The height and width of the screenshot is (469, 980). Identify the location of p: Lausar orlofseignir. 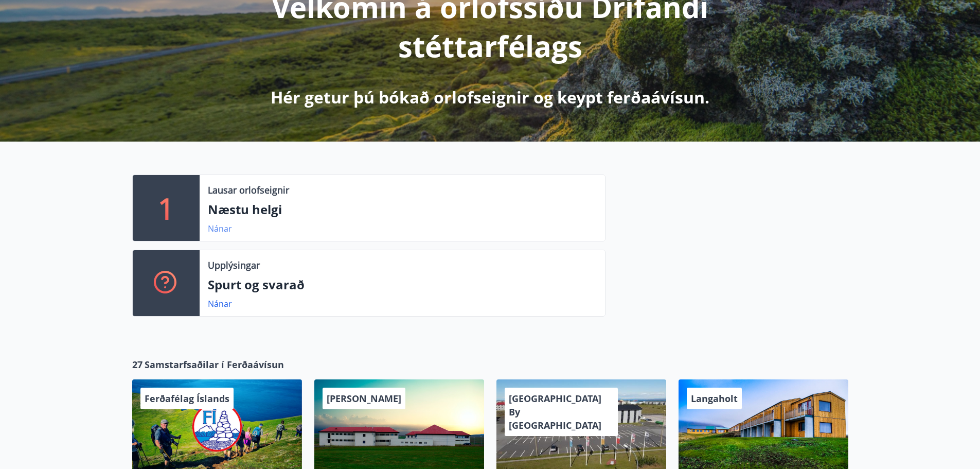
(249, 190).